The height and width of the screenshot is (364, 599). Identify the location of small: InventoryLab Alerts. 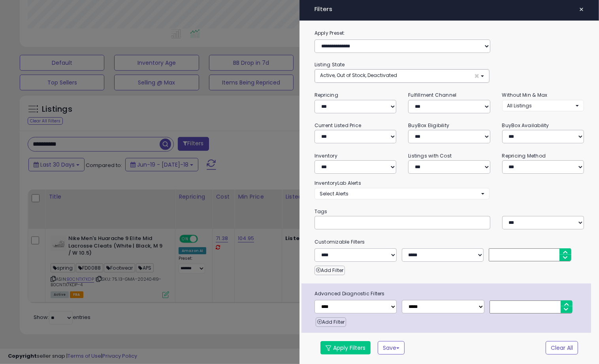
(338, 183).